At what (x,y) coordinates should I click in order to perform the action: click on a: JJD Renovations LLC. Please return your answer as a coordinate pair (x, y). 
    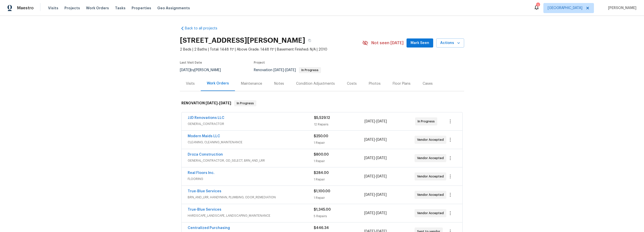
    Looking at the image, I should click on (206, 118).